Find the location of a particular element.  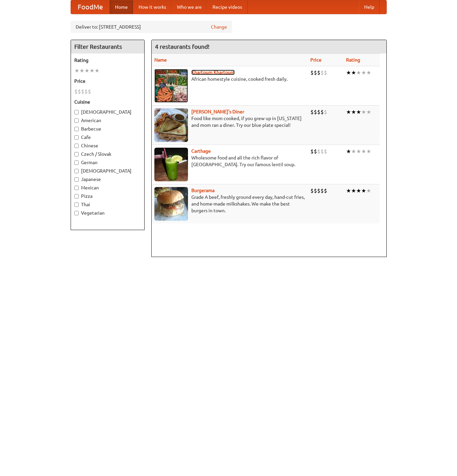

input: American is located at coordinates (76, 120).